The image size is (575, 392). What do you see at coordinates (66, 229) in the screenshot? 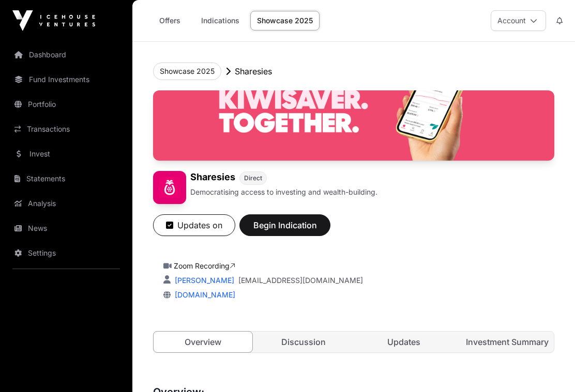
I see `a: News` at bounding box center [66, 229].